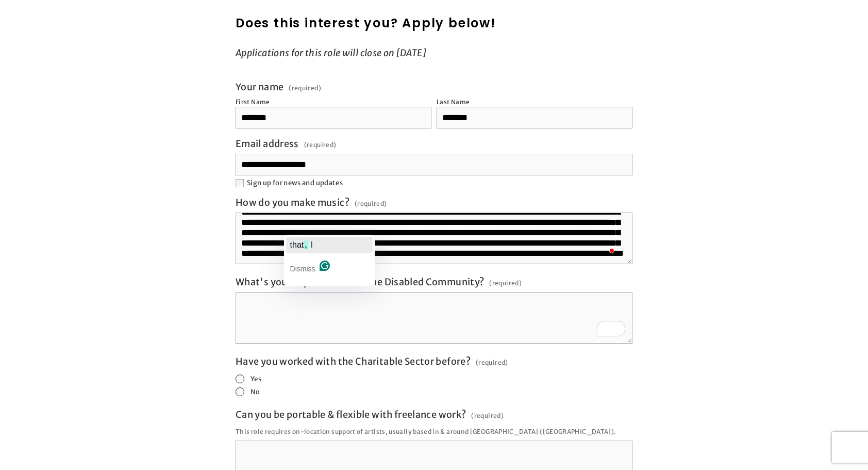 Image resolution: width=868 pixels, height=470 pixels. What do you see at coordinates (252, 101) in the screenshot?
I see `div: First Name` at bounding box center [252, 101].